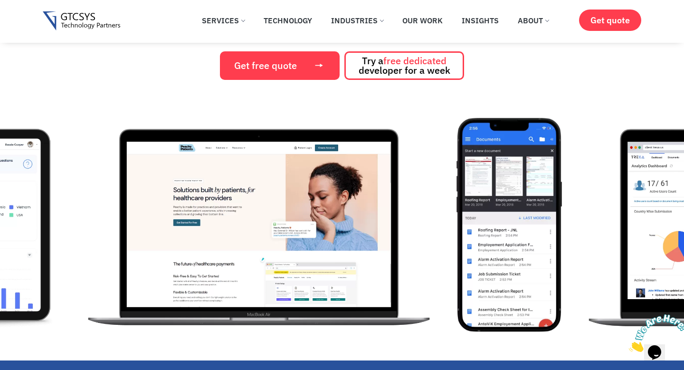 This screenshot has height=370, width=684. Describe the element at coordinates (519, 225) in the screenshot. I see `div: 2 / 12` at that location.